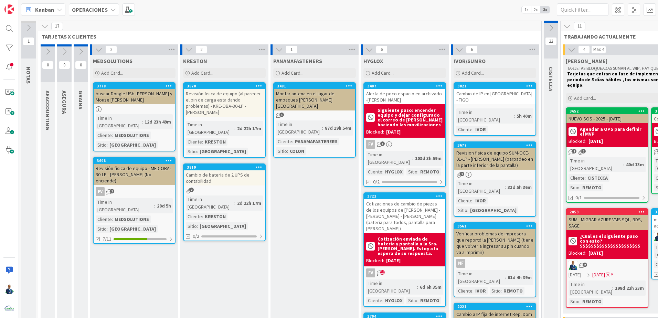 Image resolution: width=658 pixels, height=318 pixels. I want to click on div: KRESTON, so click(215, 142).